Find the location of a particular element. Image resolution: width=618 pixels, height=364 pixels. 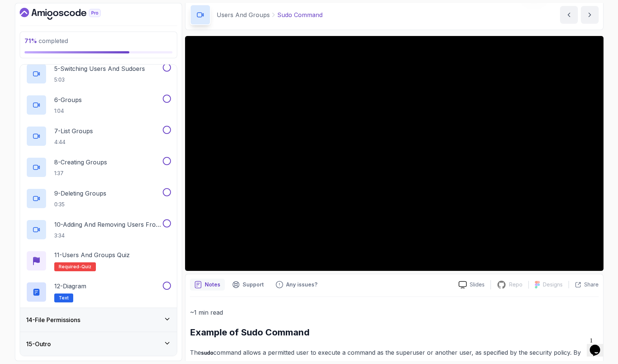

h2: Example of Sudo Command is located at coordinates (394, 332).